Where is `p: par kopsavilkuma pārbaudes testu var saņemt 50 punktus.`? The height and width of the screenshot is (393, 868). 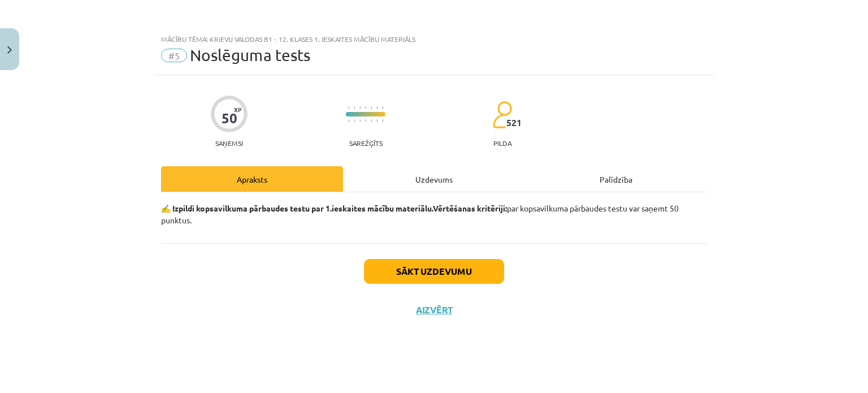
p: par kopsavilkuma pārbaudes testu var saņemt 50 punktus. is located at coordinates (434, 215).